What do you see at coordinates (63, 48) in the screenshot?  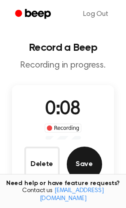 I see `h1: Record a Beep` at bounding box center [63, 48].